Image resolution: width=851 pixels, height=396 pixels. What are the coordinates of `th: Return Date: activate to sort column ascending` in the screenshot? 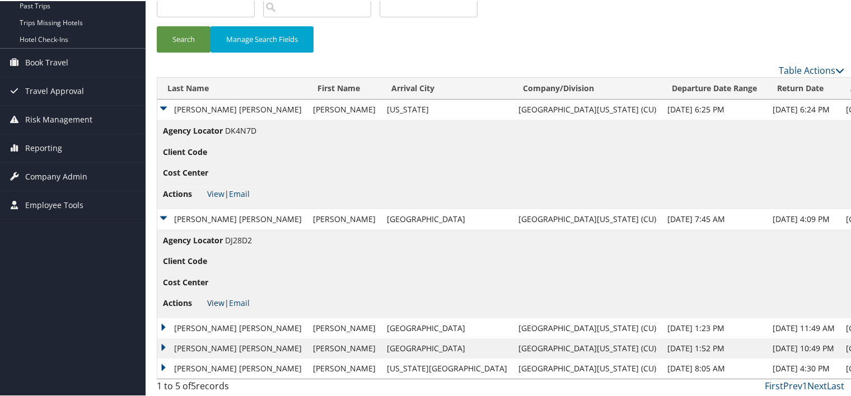 It's located at (803, 87).